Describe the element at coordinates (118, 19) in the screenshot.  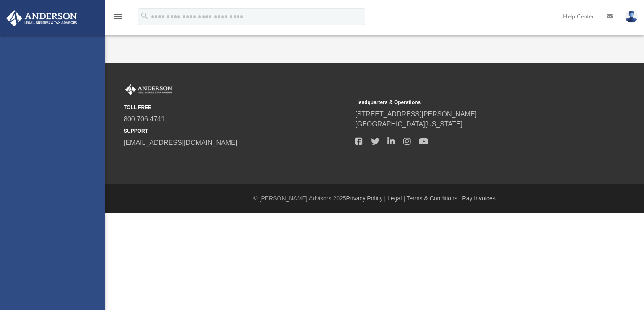
I see `a: menu` at that location.